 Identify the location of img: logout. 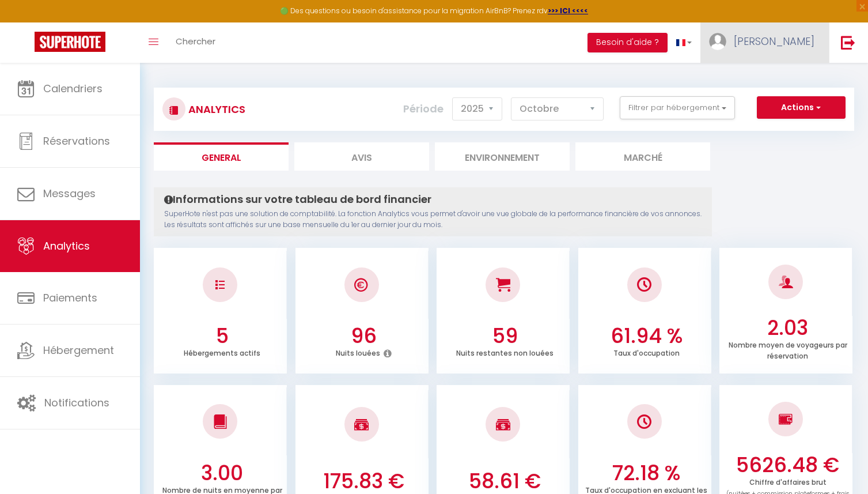
(848, 42).